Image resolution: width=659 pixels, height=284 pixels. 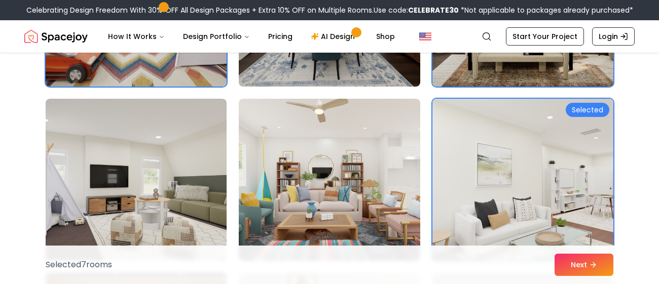 What do you see at coordinates (523, 180) in the screenshot?
I see `img: Room room-36` at bounding box center [523, 180].